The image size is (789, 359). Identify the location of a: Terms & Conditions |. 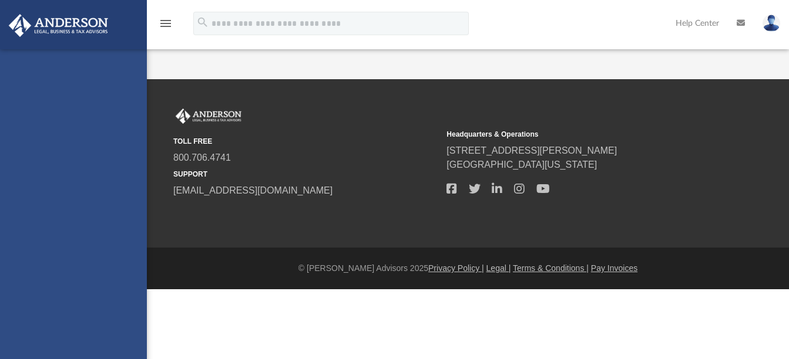
(550, 268).